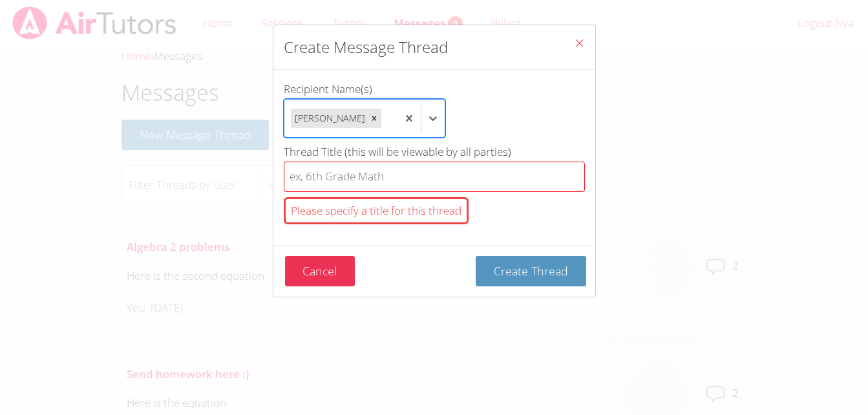 The width and height of the screenshot is (868, 415). Describe the element at coordinates (531, 270) in the screenshot. I see `button: Create Thread` at that location.